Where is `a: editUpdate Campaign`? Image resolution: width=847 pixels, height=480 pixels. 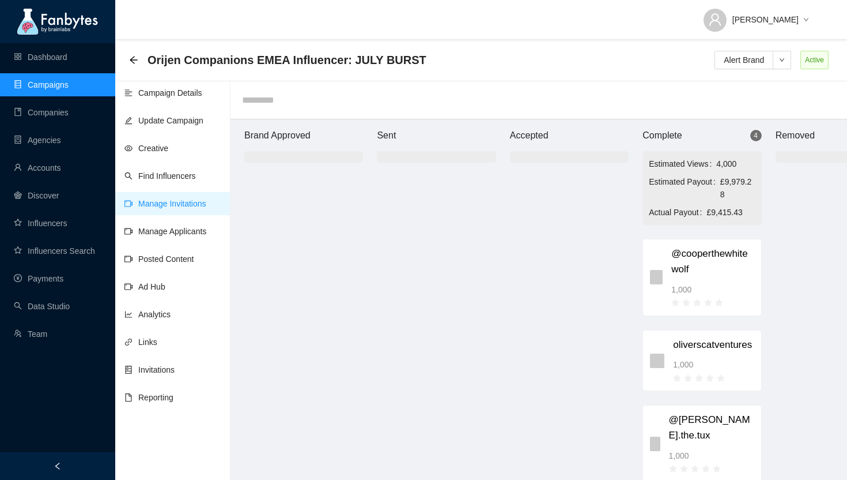
a: editUpdate Campaign is located at coordinates (164, 120).